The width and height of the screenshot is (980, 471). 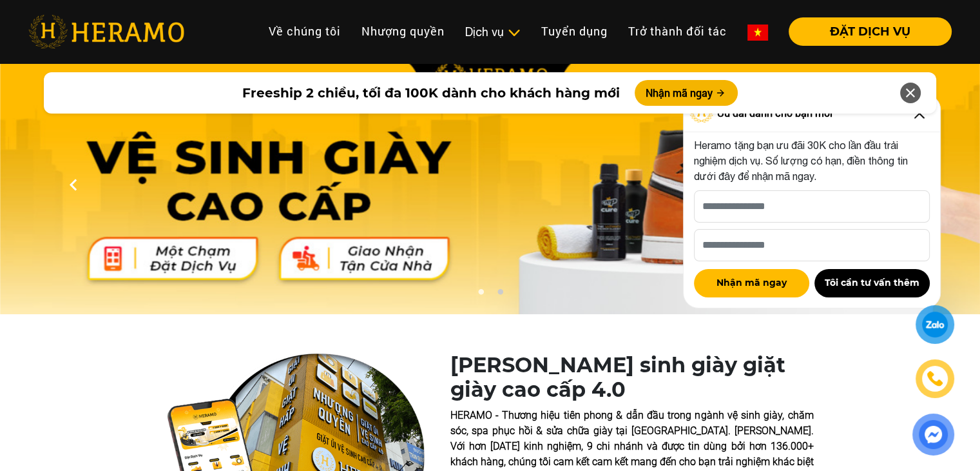 What do you see at coordinates (934, 379) in the screenshot?
I see `img: phone-icon` at bounding box center [934, 379].